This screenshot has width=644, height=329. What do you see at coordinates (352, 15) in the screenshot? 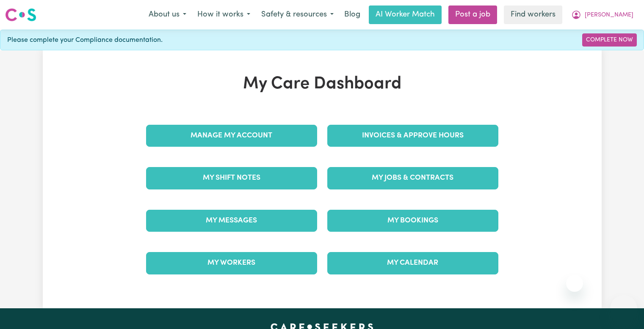
I see `a: Blog` at bounding box center [352, 15].